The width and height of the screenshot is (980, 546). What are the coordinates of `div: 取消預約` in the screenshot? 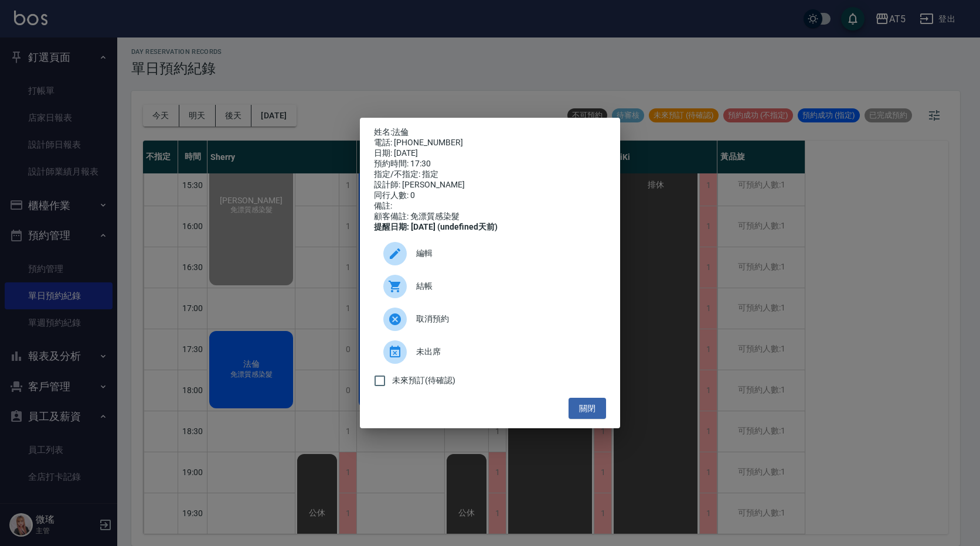 It's located at (490, 319).